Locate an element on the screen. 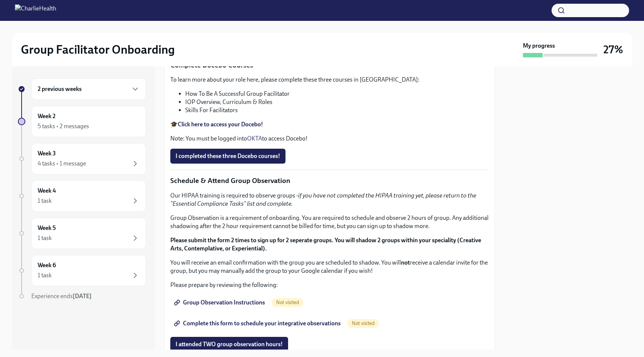  button: I completed these three Docebo courses! is located at coordinates (228, 156).